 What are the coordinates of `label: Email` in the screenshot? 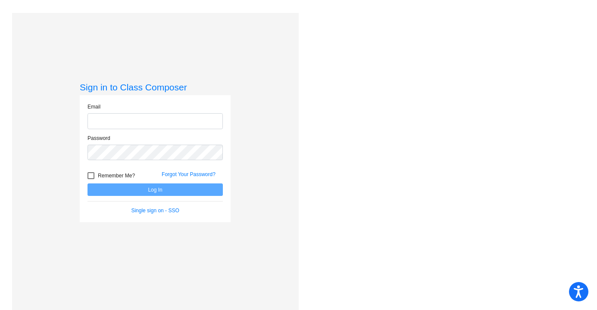 It's located at (94, 107).